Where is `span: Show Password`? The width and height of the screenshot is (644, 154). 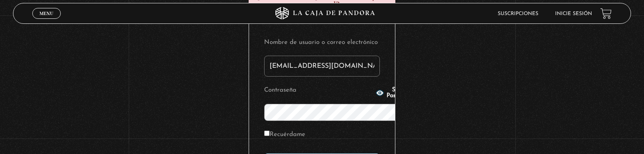
span: Show Password is located at coordinates (399, 93).